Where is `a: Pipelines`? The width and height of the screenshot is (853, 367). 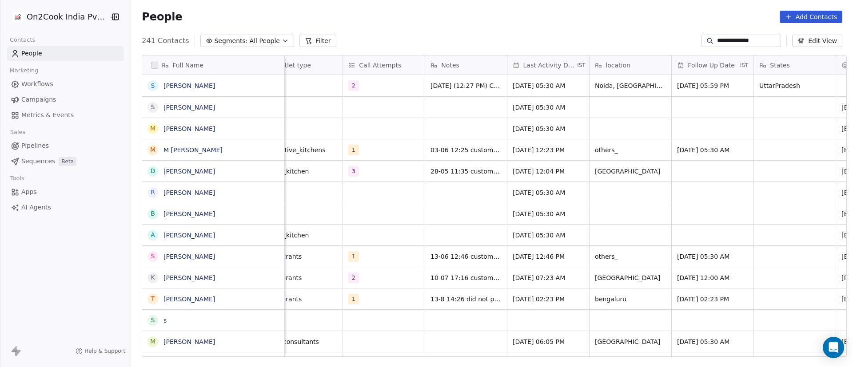
a: Pipelines is located at coordinates (65, 146).